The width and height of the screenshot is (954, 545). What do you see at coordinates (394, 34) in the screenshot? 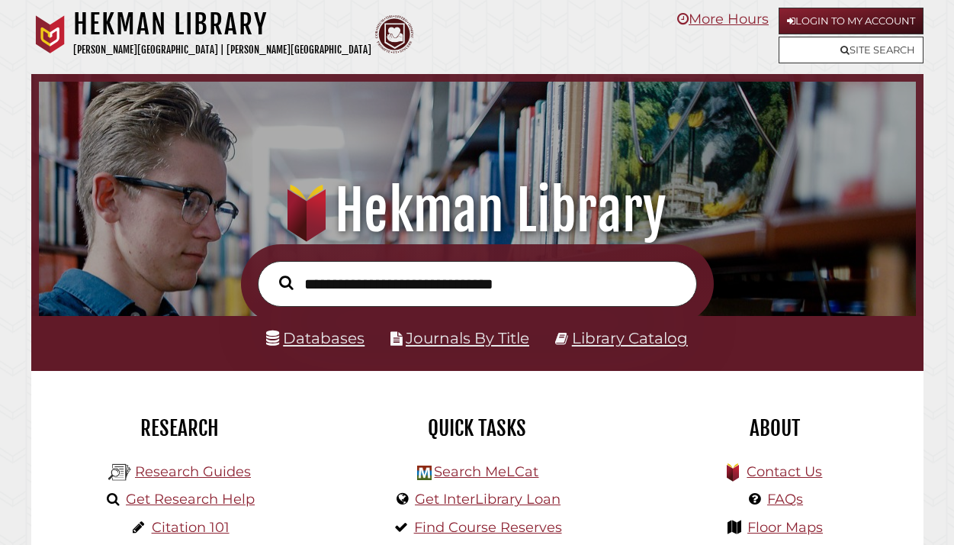
I see `img: Calvin Theological Seminary` at bounding box center [394, 34].